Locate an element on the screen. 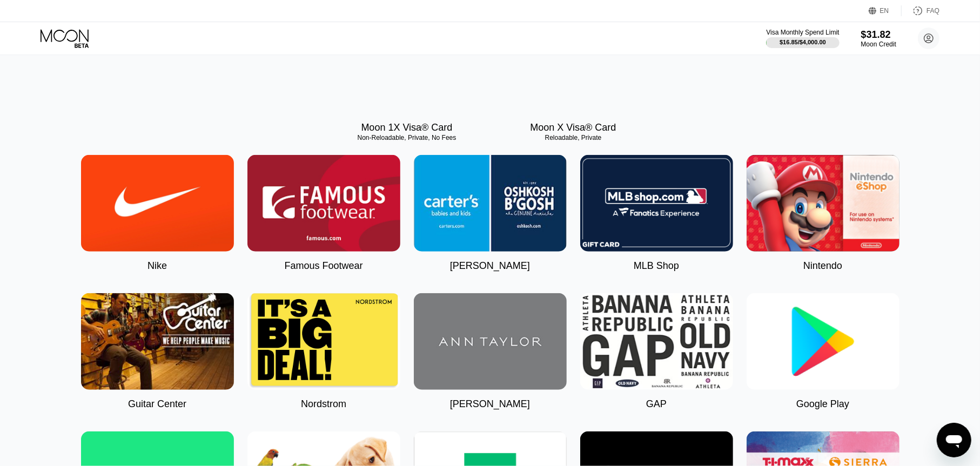 This screenshot has height=466, width=980. div: Moon Credit is located at coordinates (879, 45).